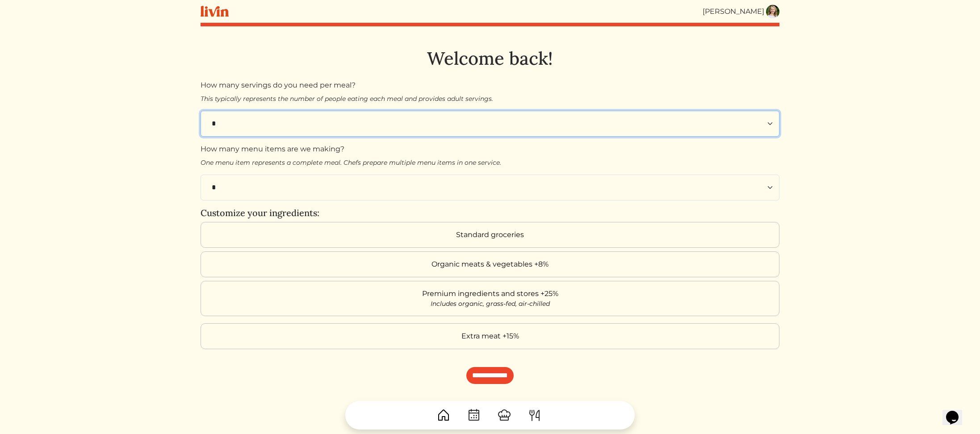 The width and height of the screenshot is (980, 434). What do you see at coordinates (272, 149) in the screenshot?
I see `label: How many menu items are we making?` at bounding box center [272, 149].